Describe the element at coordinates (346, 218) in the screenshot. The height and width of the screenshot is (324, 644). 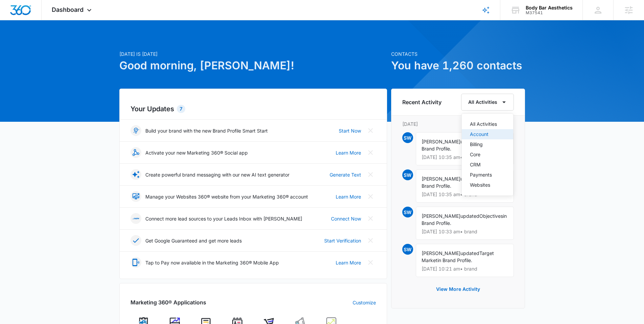
I see `a: Connect Now` at that location.